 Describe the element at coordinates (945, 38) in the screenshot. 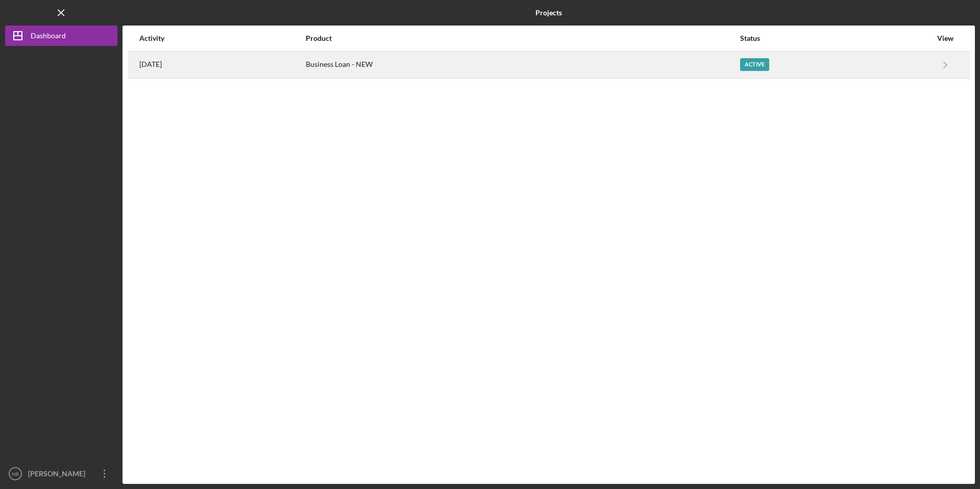

I see `div: View` at that location.